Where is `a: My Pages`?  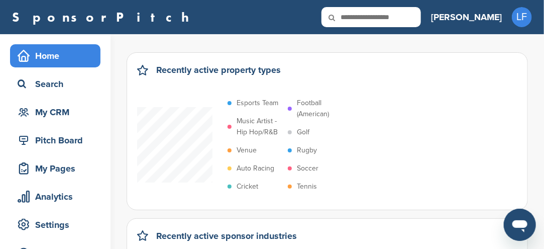
a: My Pages is located at coordinates (55, 168).